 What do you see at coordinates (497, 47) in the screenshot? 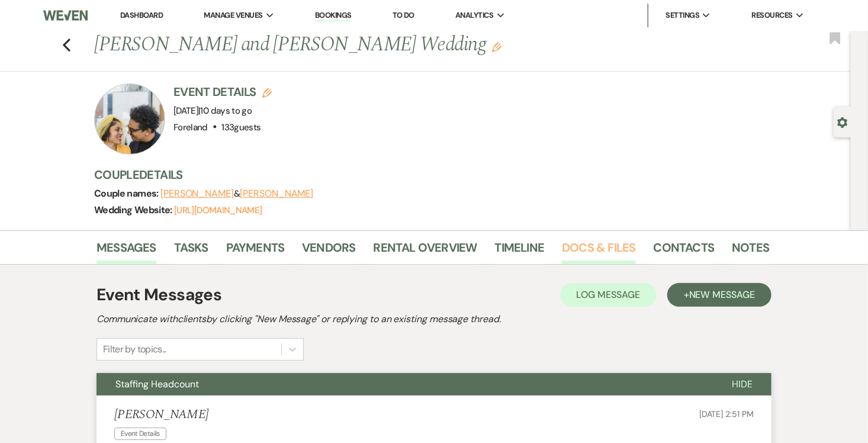
I see `button: Edit` at bounding box center [497, 47].